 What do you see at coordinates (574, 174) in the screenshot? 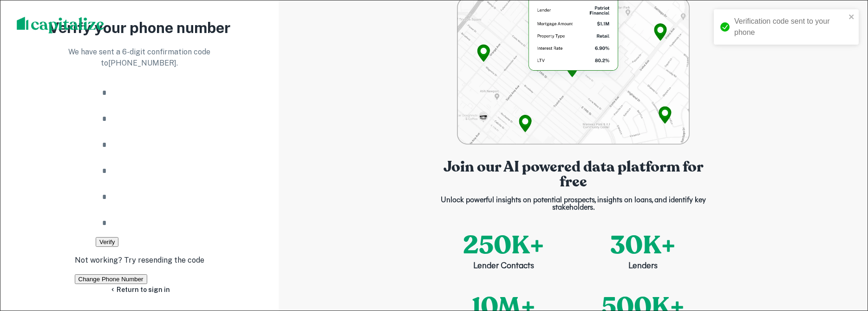
I see `p: Join our AI powered data platform for free` at bounding box center [574, 174].